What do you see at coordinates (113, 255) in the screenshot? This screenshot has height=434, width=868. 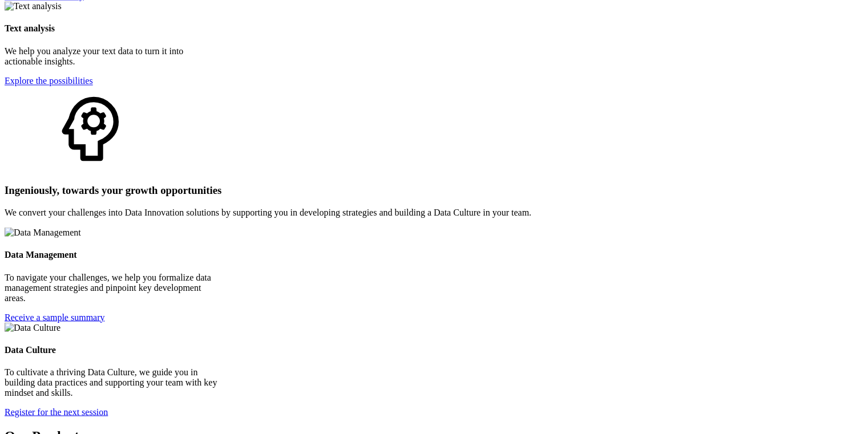 I see `h4: Data Management` at bounding box center [113, 255].